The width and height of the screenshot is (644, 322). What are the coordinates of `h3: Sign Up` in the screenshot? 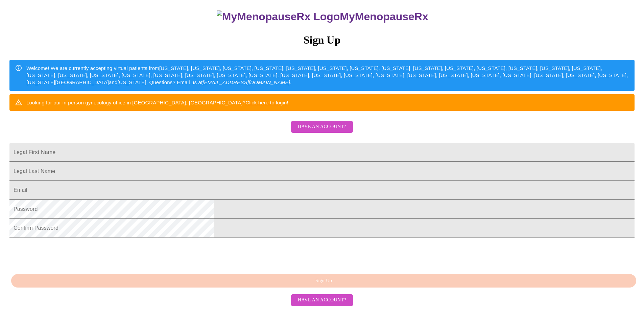 It's located at (322, 40).